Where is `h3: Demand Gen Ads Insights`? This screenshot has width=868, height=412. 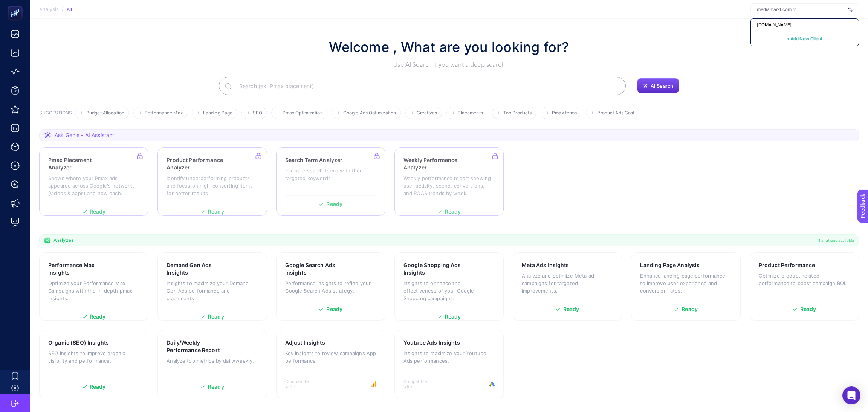
h3: Demand Gen Ads Insights is located at coordinates (200, 269).